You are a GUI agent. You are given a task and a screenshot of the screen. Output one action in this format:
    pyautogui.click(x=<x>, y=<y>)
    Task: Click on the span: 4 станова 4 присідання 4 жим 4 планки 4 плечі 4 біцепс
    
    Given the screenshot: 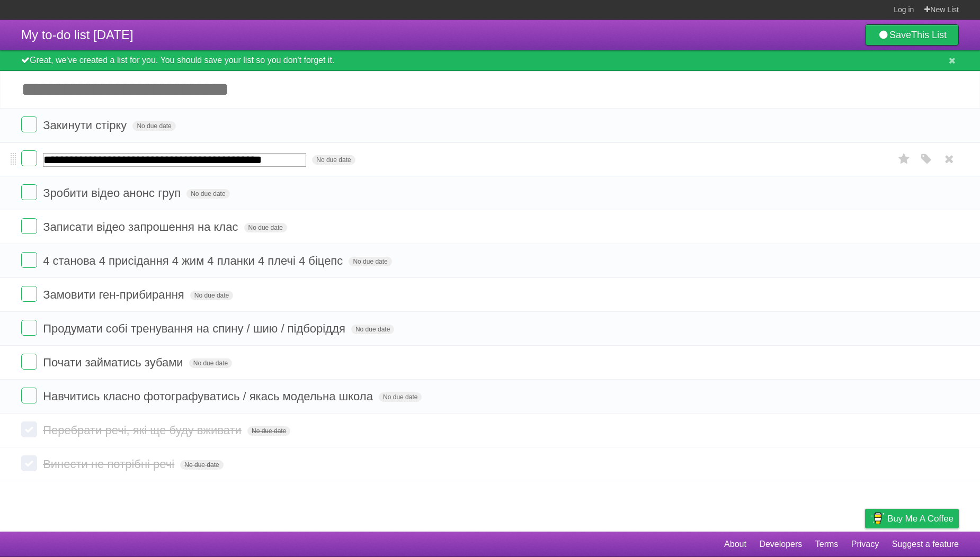 What is the action you would take?
    pyautogui.click(x=194, y=260)
    